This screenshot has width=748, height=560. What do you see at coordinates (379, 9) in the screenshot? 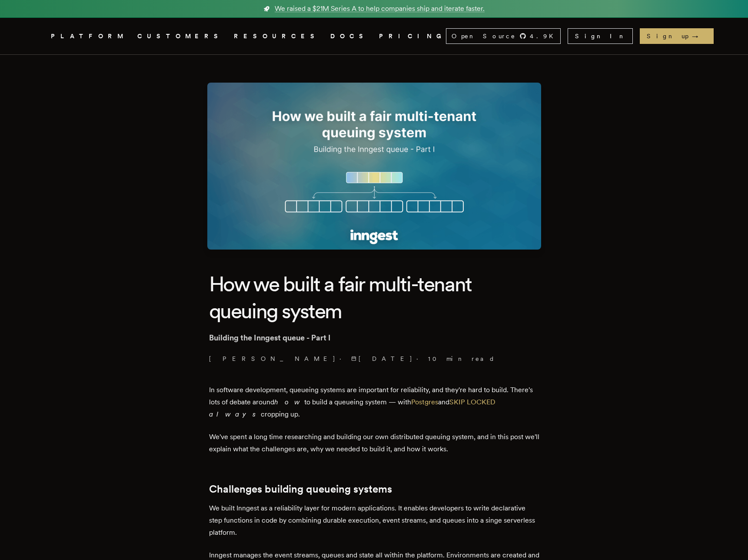
I see `span: We raised a $21M Series A to help companies ship and iterate faster.` at bounding box center [379, 9].